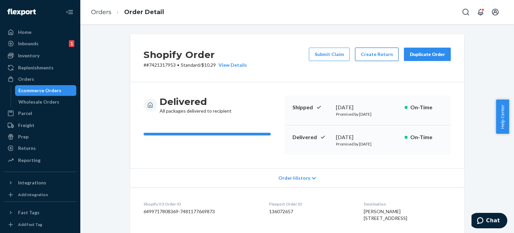 The image size is (514, 233). Describe the element at coordinates (40, 113) in the screenshot. I see `a: Parcel` at that location.